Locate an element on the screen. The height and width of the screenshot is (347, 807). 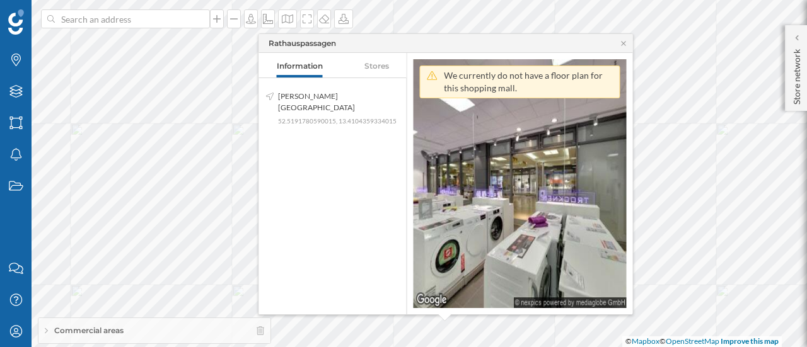
img: street-view-snapshot is located at coordinates (520, 183).